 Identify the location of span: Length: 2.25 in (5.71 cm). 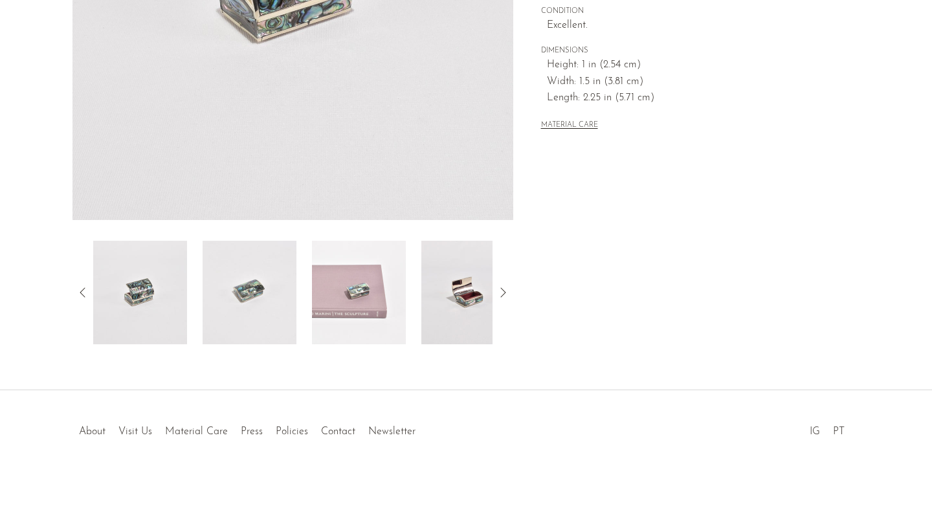
(690, 98).